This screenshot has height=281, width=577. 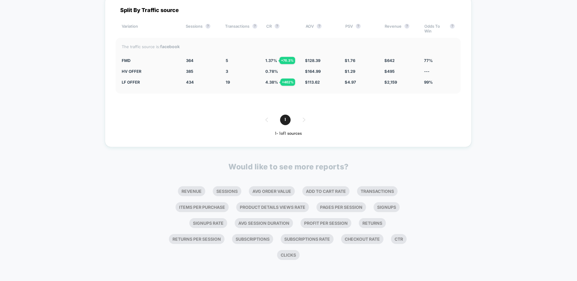 I want to click on div: Odds To Win, so click(x=439, y=29).